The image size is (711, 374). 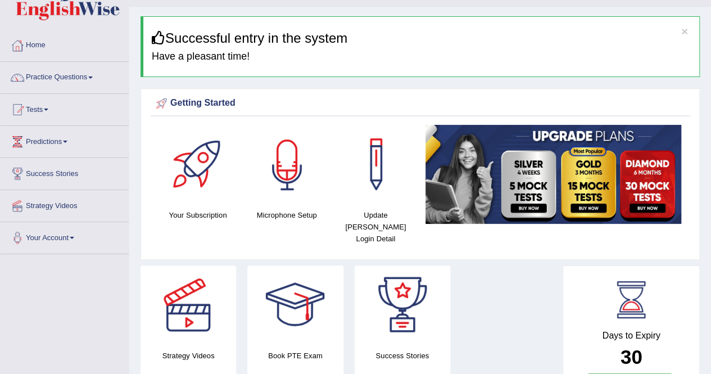 I want to click on a: Practice Questions, so click(x=65, y=76).